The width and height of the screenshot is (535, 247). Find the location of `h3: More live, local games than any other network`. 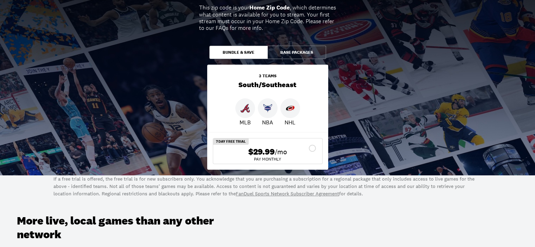

h3: More live, local games than any other network is located at coordinates (129, 228).